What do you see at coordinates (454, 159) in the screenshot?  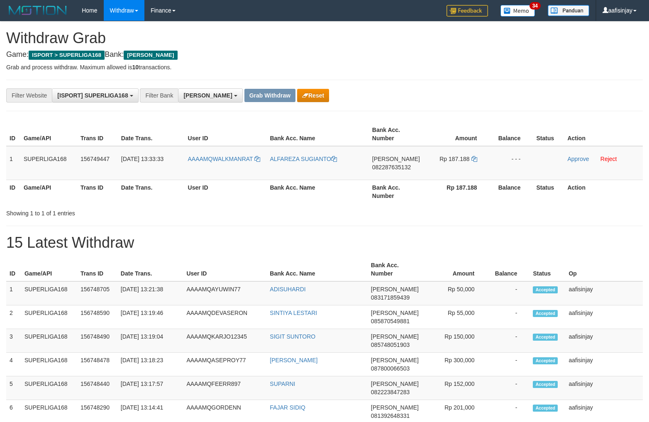 I see `span: Rp 187.188` at bounding box center [454, 159].